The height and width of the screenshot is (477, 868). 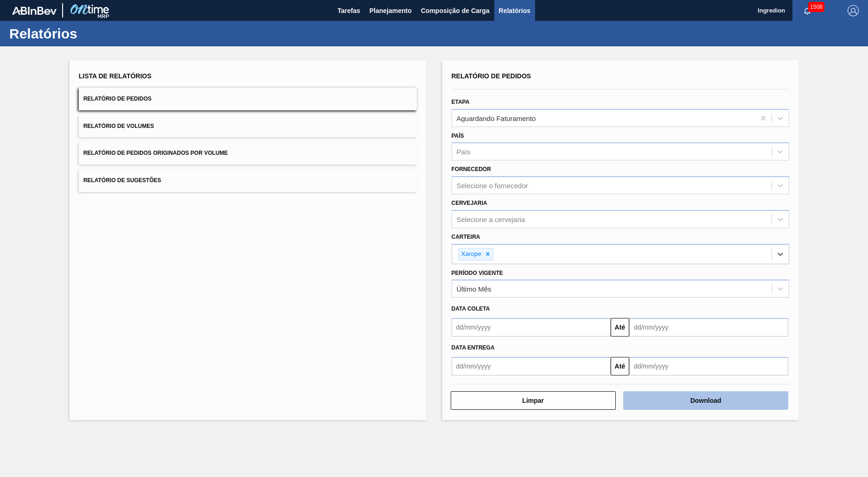 What do you see at coordinates (477, 273) in the screenshot?
I see `label: Período Vigente` at bounding box center [477, 273].